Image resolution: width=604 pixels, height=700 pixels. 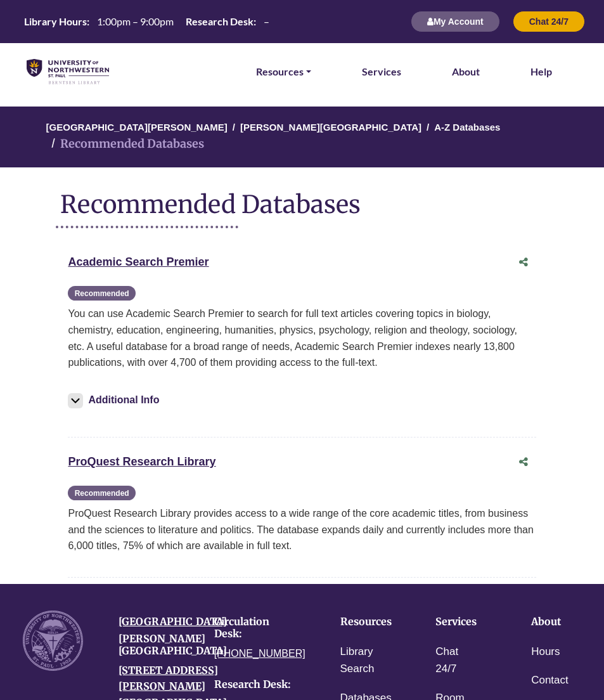 What do you see at coordinates (466, 71) in the screenshot?
I see `a: About` at bounding box center [466, 71].